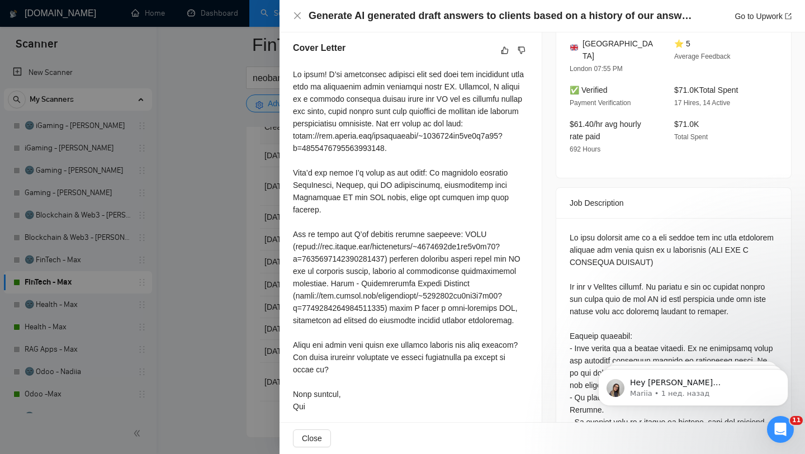  What do you see at coordinates (702, 56) in the screenshot?
I see `span: Average Feedback` at bounding box center [702, 56].